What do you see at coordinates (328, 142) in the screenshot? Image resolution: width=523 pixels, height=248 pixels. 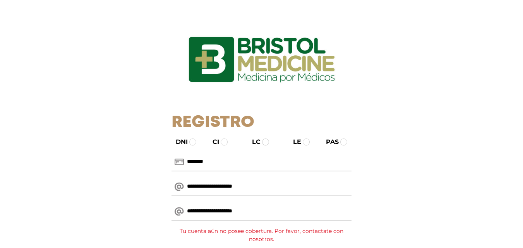 I see `label: PAS` at bounding box center [328, 142].